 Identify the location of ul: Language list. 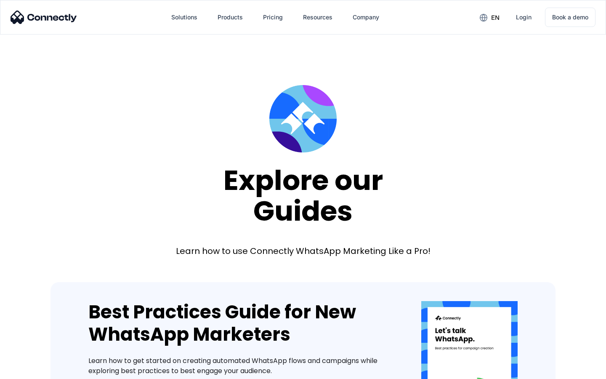
(34, 370).